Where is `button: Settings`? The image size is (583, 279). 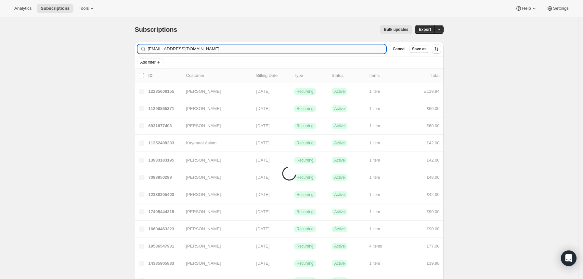 button: Settings is located at coordinates (557, 8).